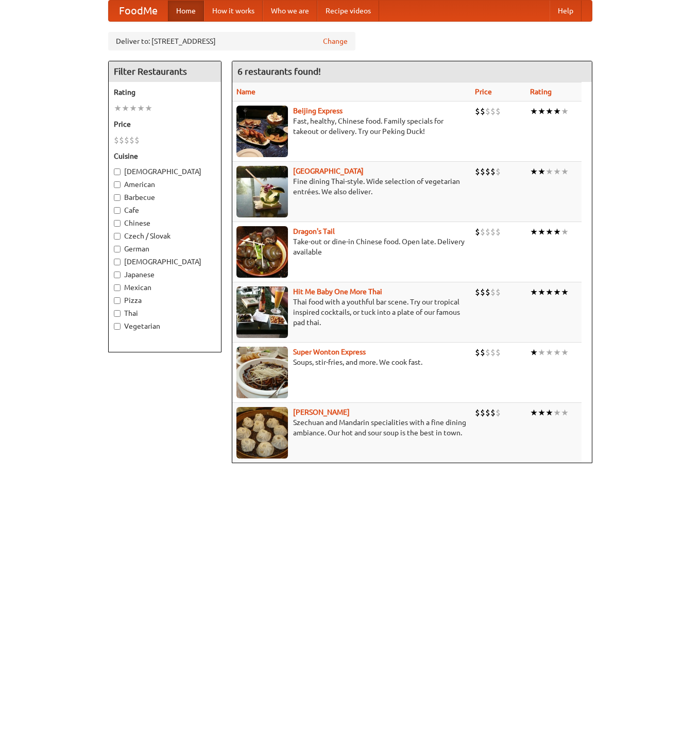 The height and width of the screenshot is (729, 700). What do you see at coordinates (314, 232) in the screenshot?
I see `a: Dragon's Tail` at bounding box center [314, 232].